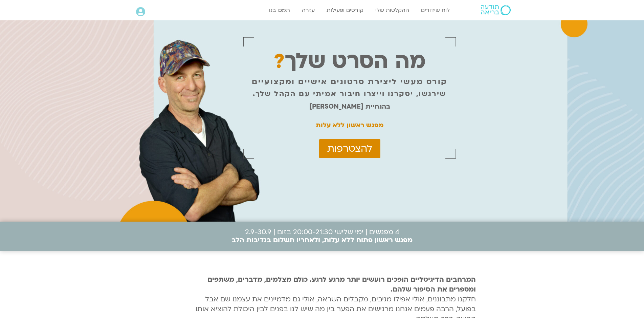 The height and width of the screenshot is (318, 644). I want to click on p: מה הסרט שלך, so click(349, 61).